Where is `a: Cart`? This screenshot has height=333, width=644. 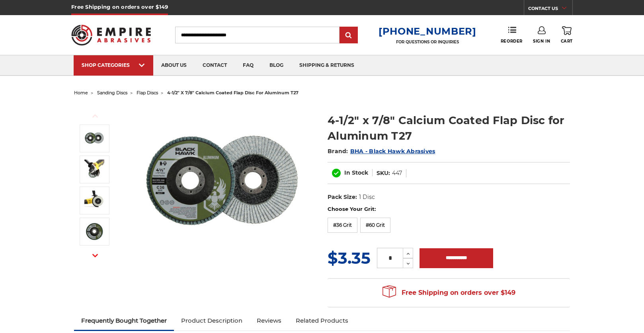 a: Cart is located at coordinates (567, 35).